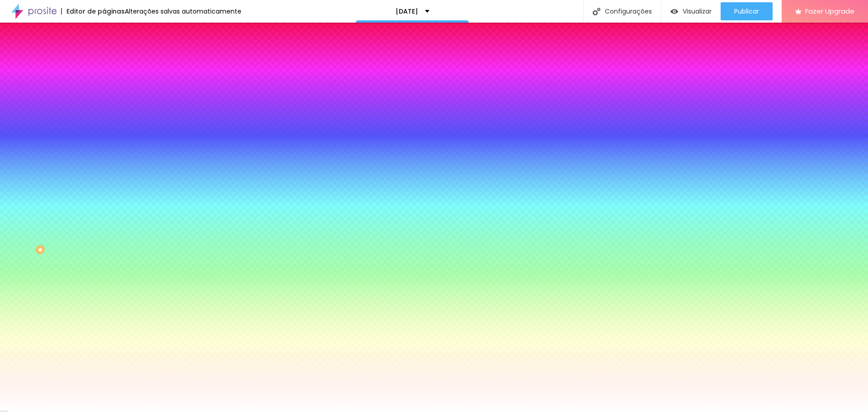  What do you see at coordinates (830, 11) in the screenshot?
I see `span: Fazer Upgrade` at bounding box center [830, 11].